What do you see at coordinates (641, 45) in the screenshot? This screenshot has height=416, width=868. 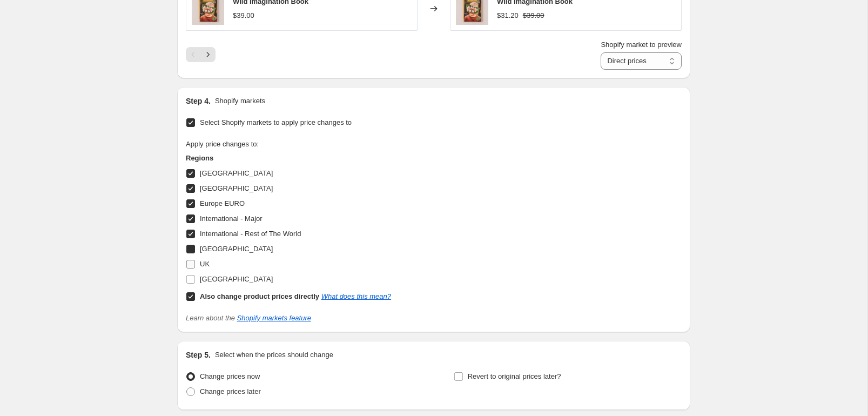 I see `span: Shopify market to preview` at bounding box center [641, 45].